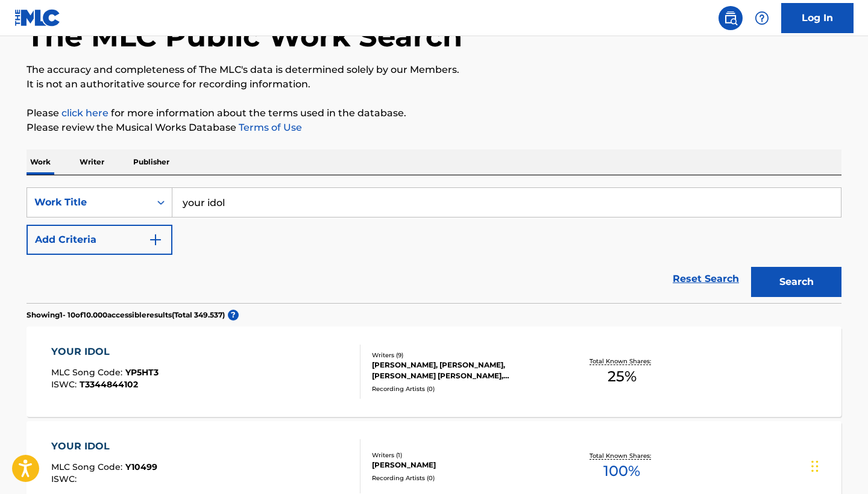 The image size is (868, 494). Describe the element at coordinates (141, 467) in the screenshot. I see `span: Y10499` at that location.